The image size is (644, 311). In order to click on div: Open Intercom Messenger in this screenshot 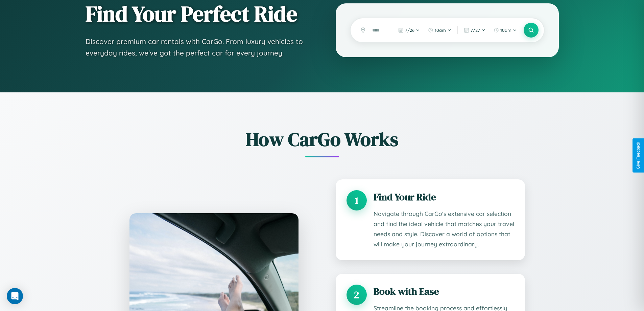, I will do `click(15, 296)`.